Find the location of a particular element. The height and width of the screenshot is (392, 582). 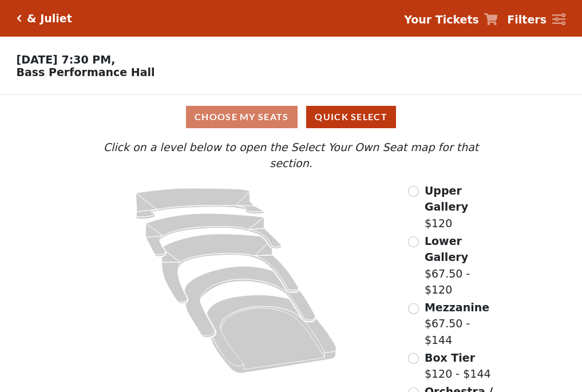

path: Orchestra / Parterre Circle - Seats Available: 36 is located at coordinates (272, 333).